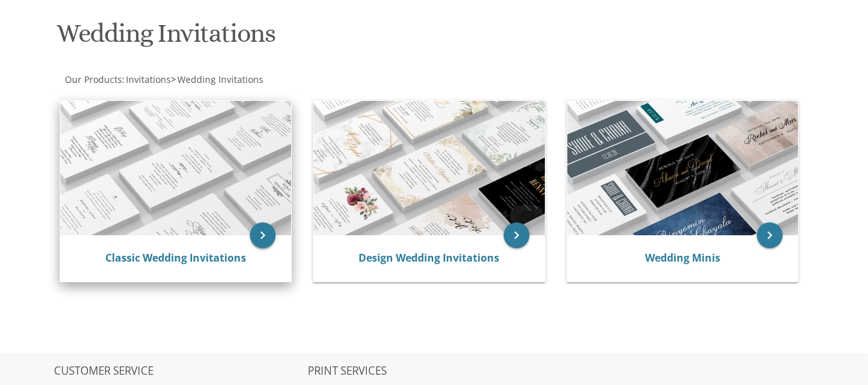 The width and height of the screenshot is (868, 385). What do you see at coordinates (180, 371) in the screenshot?
I see `h2: CUSTOMER SERVICE` at bounding box center [180, 371].